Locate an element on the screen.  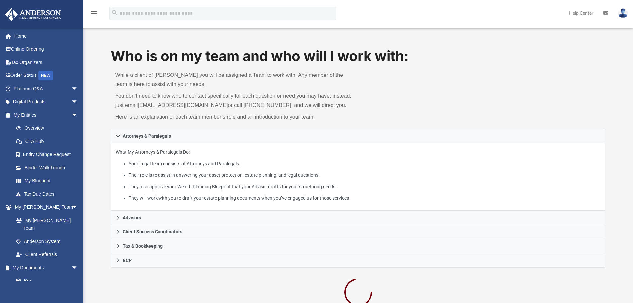
i: menu is located at coordinates (94, 13).